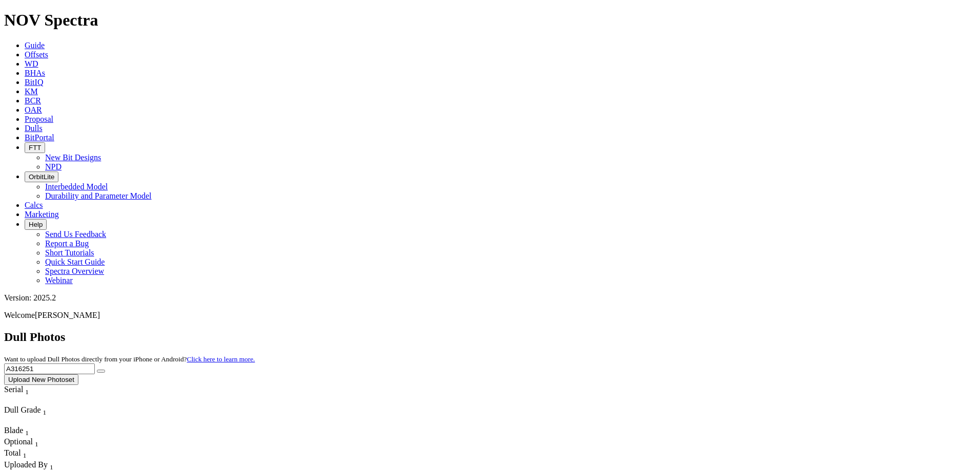  Describe the element at coordinates (490, 298) in the screenshot. I see `div: Version: 2025.2` at that location.